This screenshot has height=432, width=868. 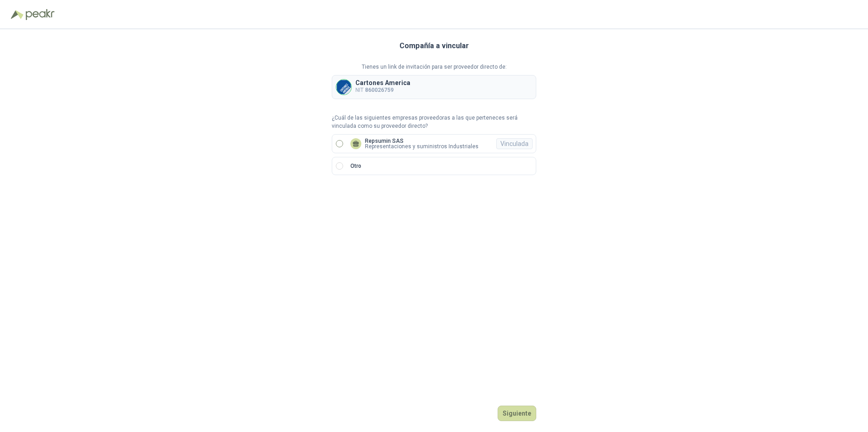 What do you see at coordinates (434, 123) in the screenshot?
I see `p: ¿Cuál de las siguientes empresas proveedoras a las que perteneces será vinculada como su proveedo...` at bounding box center [434, 123].